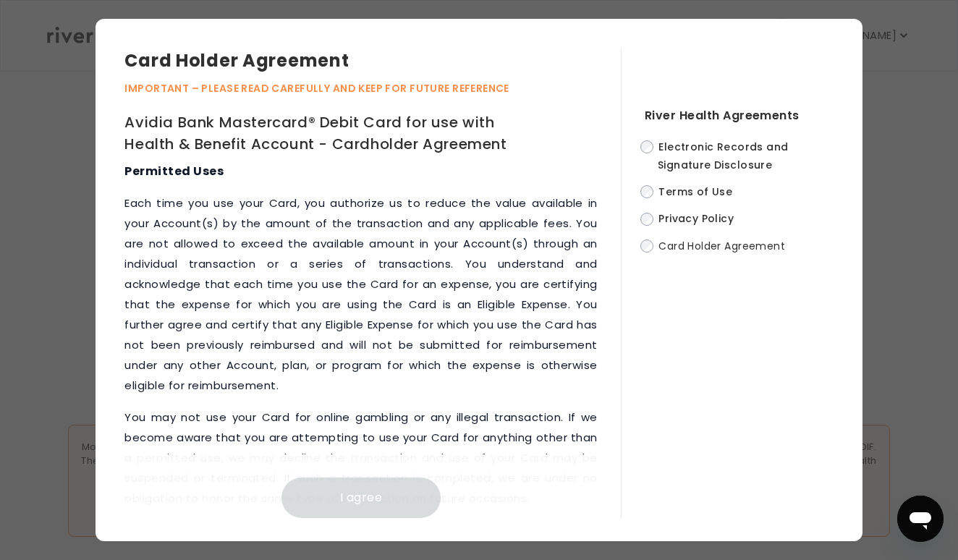 The height and width of the screenshot is (560, 958). Describe the element at coordinates (360, 172) in the screenshot. I see `h3: Permitted Uses` at that location.